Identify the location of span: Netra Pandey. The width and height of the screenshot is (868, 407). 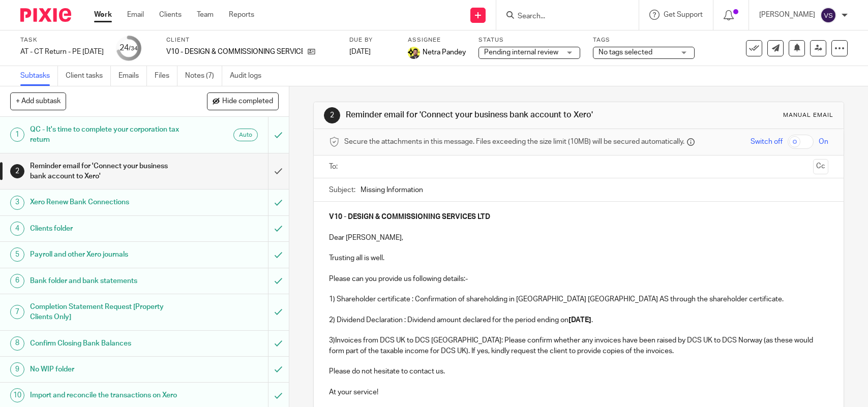
(444, 53).